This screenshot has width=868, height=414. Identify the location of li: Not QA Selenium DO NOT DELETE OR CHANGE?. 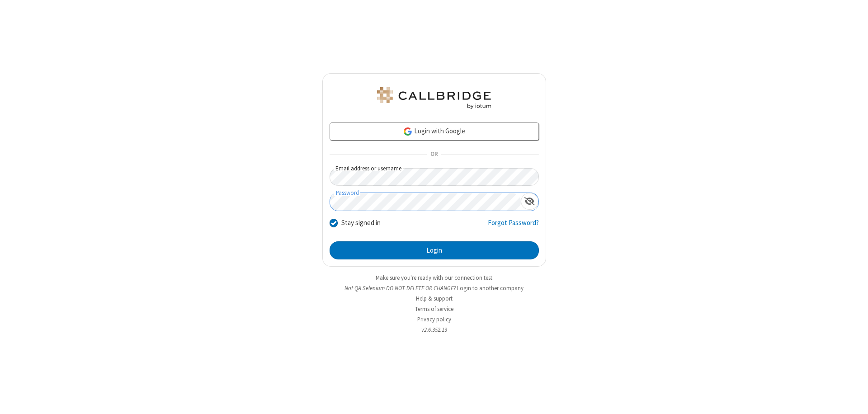
(434, 288).